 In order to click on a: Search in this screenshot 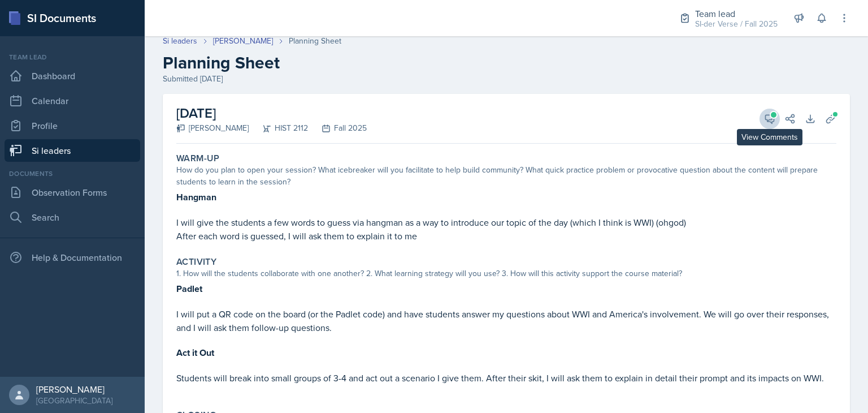, I will do `click(73, 217)`.